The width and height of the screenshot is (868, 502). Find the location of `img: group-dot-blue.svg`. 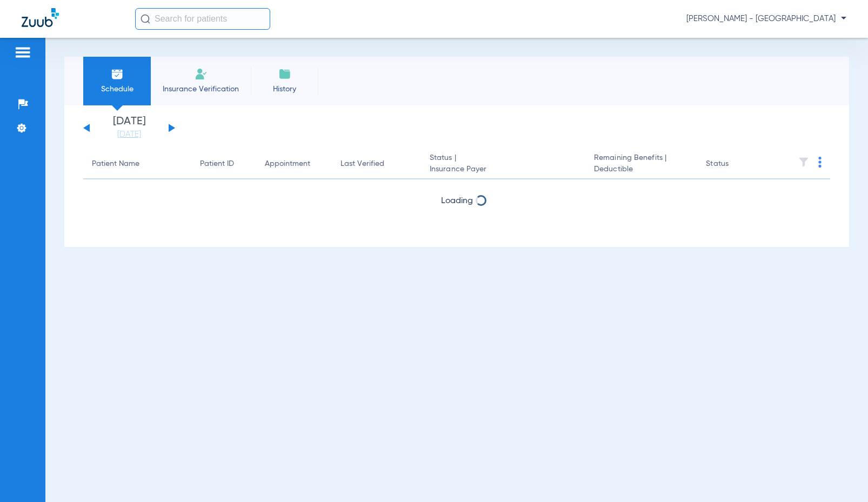

img: group-dot-blue.svg is located at coordinates (820, 162).